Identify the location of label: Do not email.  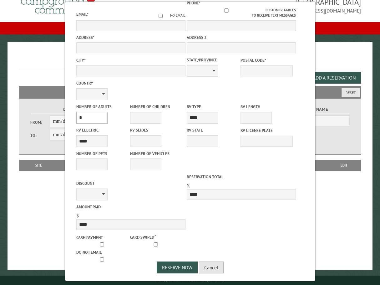
(103, 252).